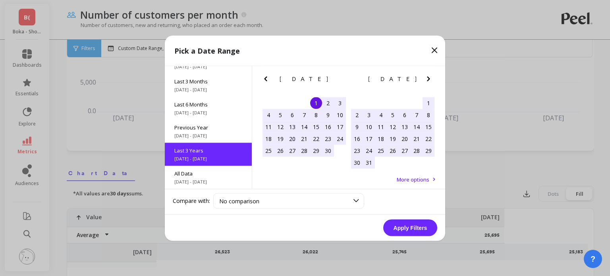  Describe the element at coordinates (293, 139) in the screenshot. I see `div: Choose Tuesday, September 20th, 2022` at that location.